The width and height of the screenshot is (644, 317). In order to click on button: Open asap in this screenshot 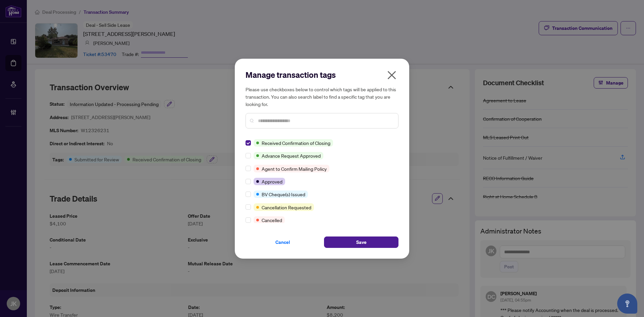, I will do `click(628, 303)`.